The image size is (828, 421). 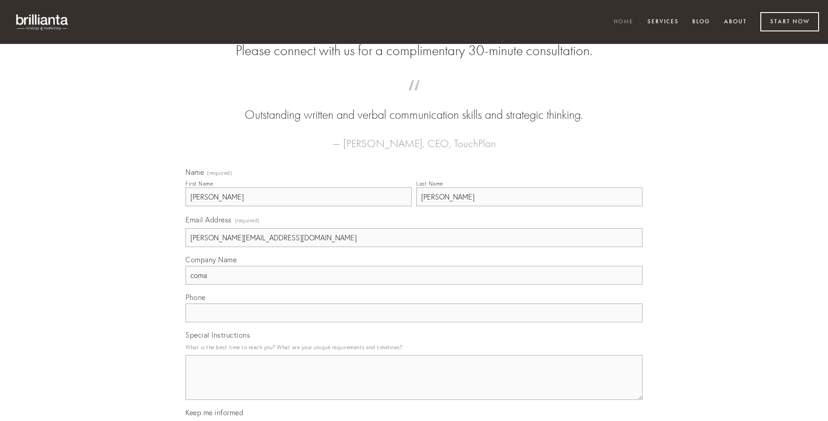 What do you see at coordinates (414, 51) in the screenshot?
I see `h2: Please connect with us for a complimentary 30-minute consultation.` at bounding box center [414, 51].